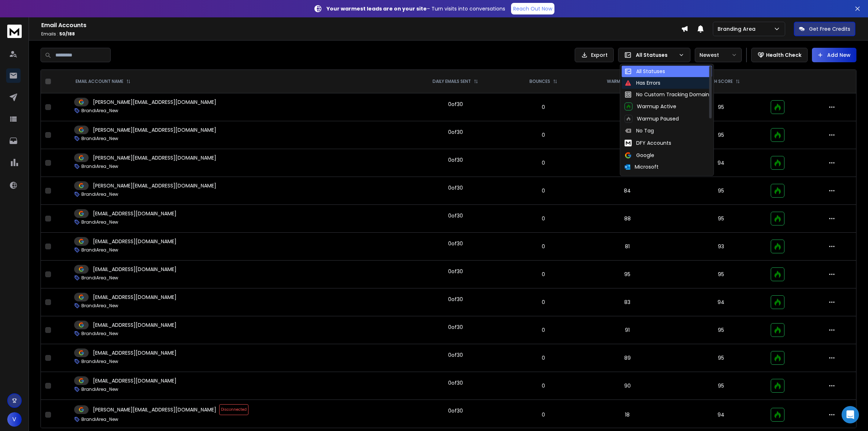 This screenshot has width=868, height=431. What do you see at coordinates (14, 420) in the screenshot?
I see `button: V` at bounding box center [14, 420].